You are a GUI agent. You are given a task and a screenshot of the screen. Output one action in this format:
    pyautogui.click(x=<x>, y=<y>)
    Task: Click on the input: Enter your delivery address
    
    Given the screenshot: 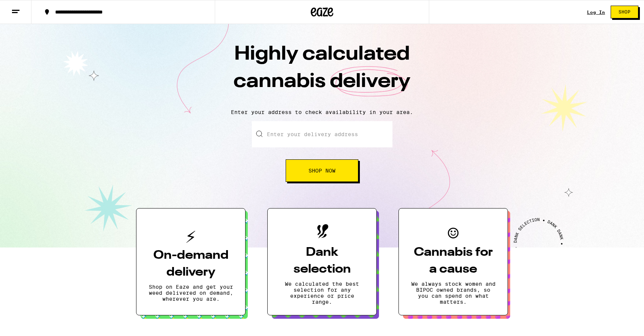 What is the action you would take?
    pyautogui.click(x=322, y=134)
    